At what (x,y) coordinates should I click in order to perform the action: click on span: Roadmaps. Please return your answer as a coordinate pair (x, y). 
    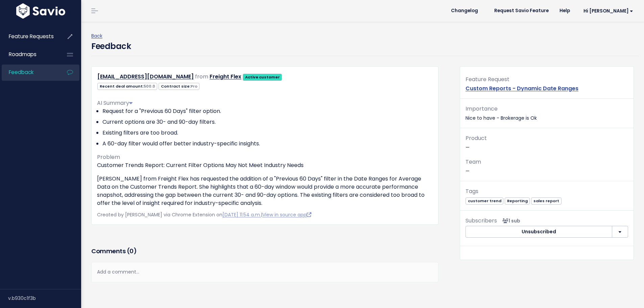
    Looking at the image, I should click on (22, 54).